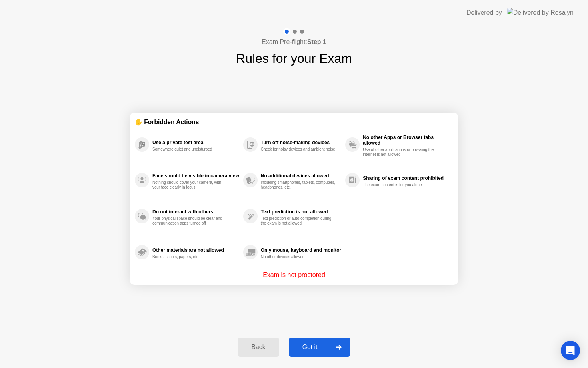 The width and height of the screenshot is (588, 368). Describe the element at coordinates (298, 149) in the screenshot. I see `div: Check for noisy devices and ambient noise` at that location.